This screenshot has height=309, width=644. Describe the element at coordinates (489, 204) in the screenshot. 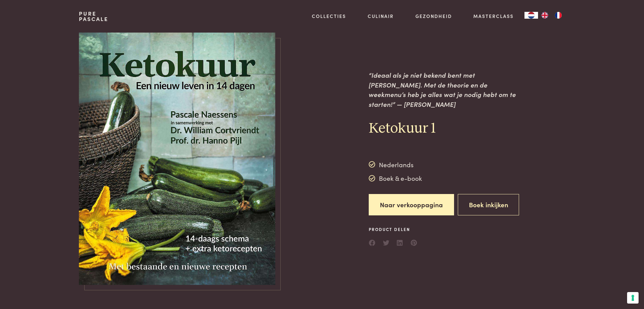

I see `button: Boek inkijken` at that location.